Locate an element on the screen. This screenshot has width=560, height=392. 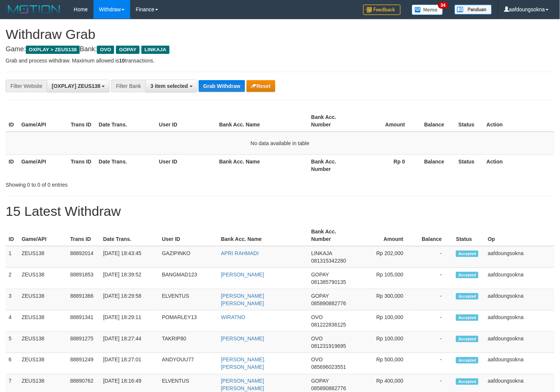
th: Date Trans. is located at coordinates (126, 121).